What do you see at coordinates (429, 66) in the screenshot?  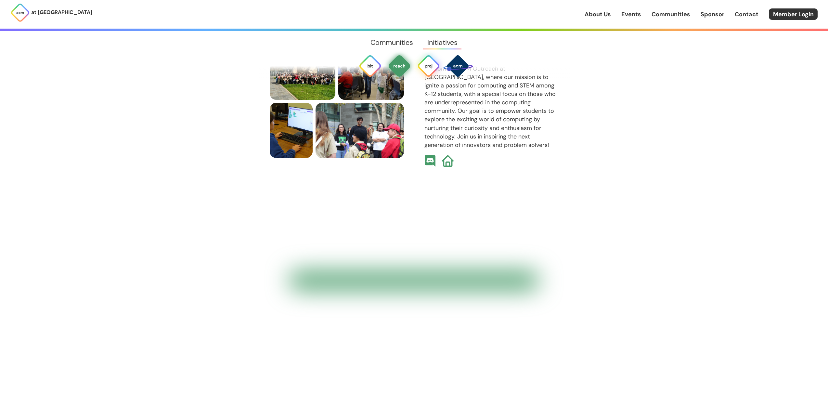 I see `img: ACM Projects` at bounding box center [429, 66].